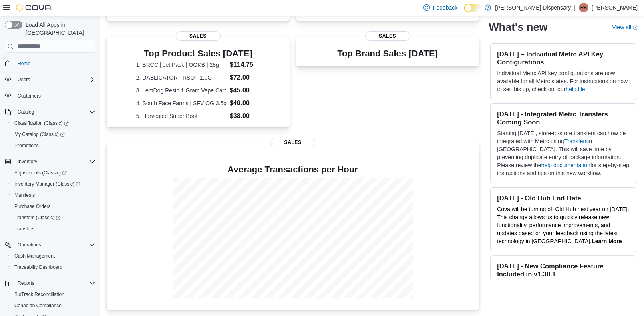  What do you see at coordinates (24, 195) in the screenshot?
I see `a: Manifests` at bounding box center [24, 195].